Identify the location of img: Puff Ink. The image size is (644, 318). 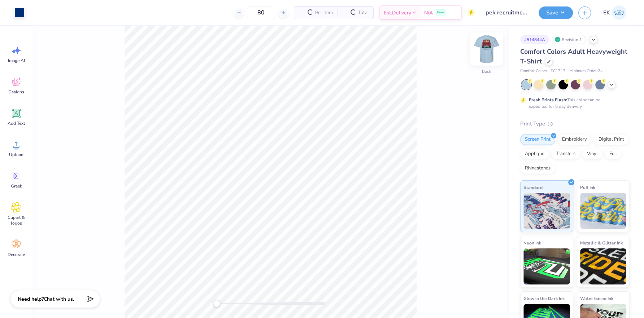
(603, 211).